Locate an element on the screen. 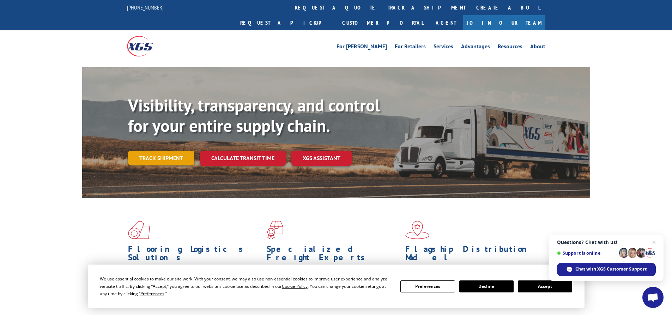  h1: Specialized Freight Experts is located at coordinates (333, 255).